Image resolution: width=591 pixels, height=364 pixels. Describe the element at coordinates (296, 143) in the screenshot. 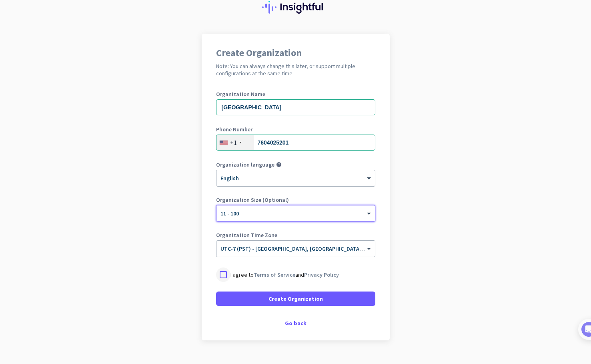

I see `input: 201-555-0123` at that location.